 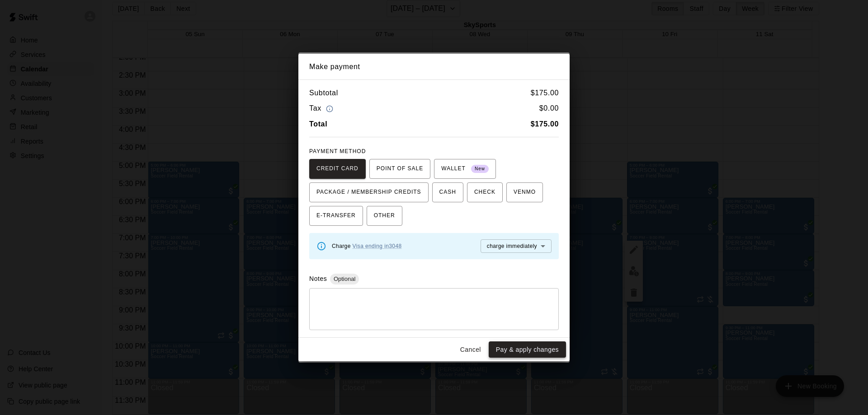 What do you see at coordinates (344, 279) in the screenshot?
I see `span: Optional` at bounding box center [344, 279].